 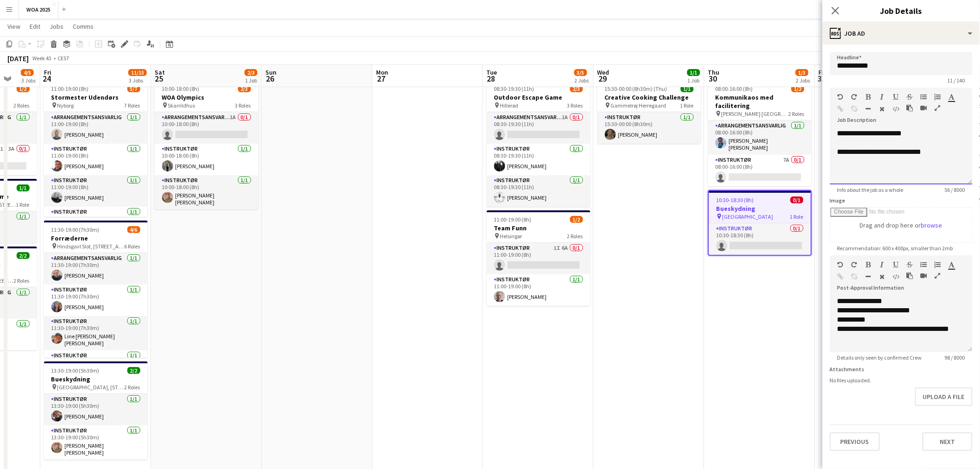 I want to click on span: Helsingør, so click(x=512, y=236).